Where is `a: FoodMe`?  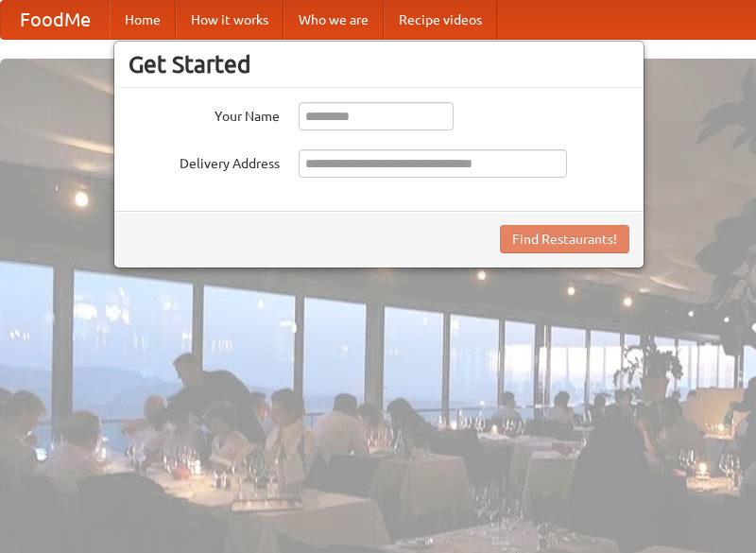 a: FoodMe is located at coordinates (55, 20).